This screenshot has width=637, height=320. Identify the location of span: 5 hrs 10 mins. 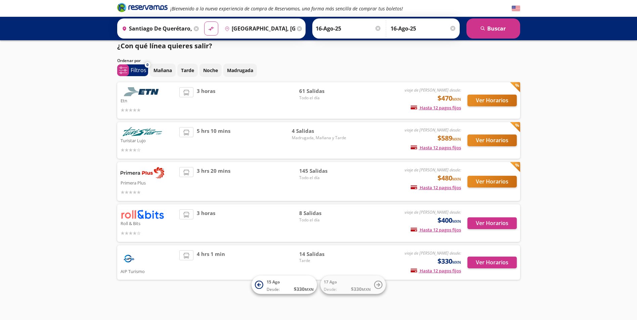
(213, 140).